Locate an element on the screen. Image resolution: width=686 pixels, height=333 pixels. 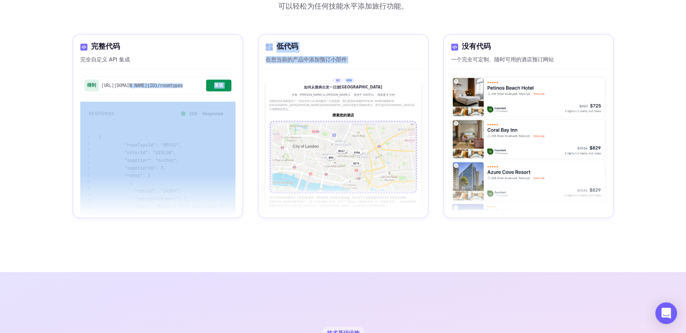
font: 低代码 is located at coordinates (287, 46).